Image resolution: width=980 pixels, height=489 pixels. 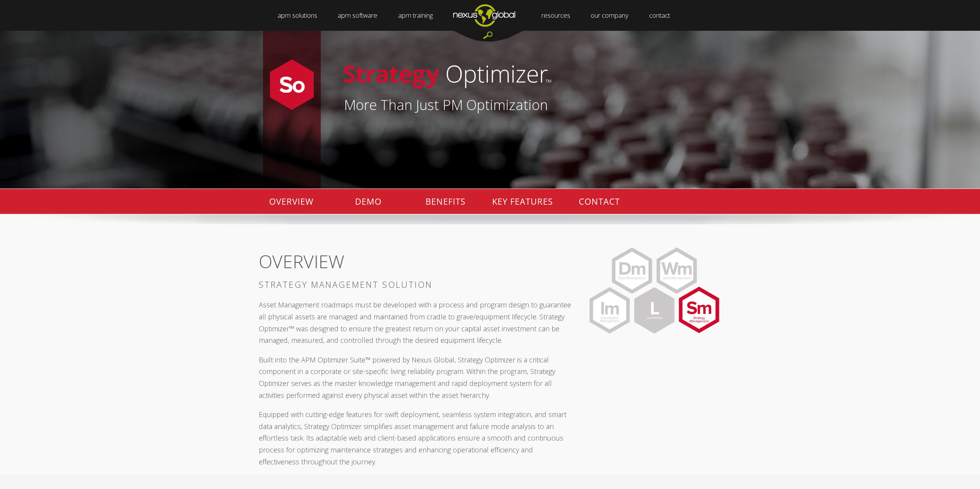 What do you see at coordinates (600, 201) in the screenshot?
I see `p: CONTACT` at bounding box center [600, 201].